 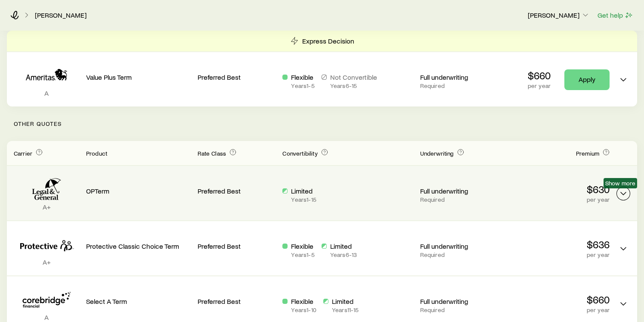 What do you see at coordinates (353, 77) in the screenshot?
I see `p: Not Convertible` at bounding box center [353, 77].